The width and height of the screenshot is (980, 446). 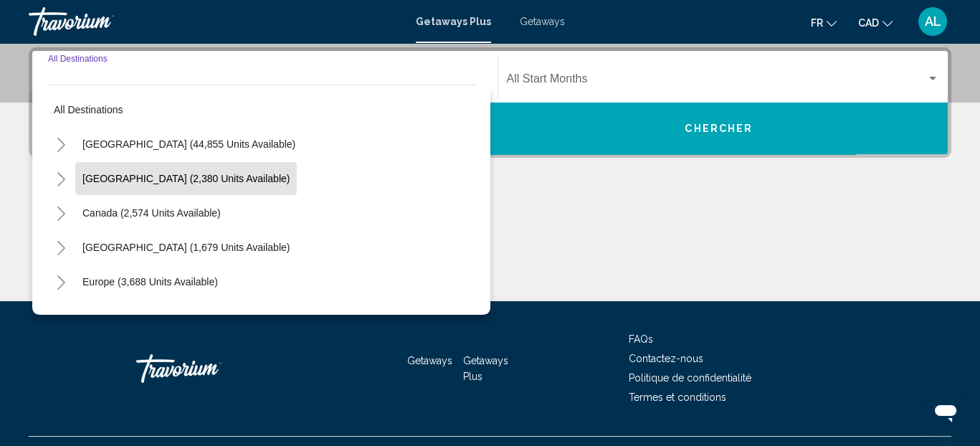 I want to click on span: All destinations, so click(x=88, y=109).